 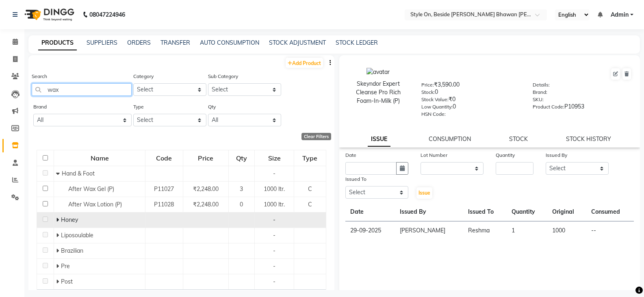 What do you see at coordinates (164, 204) in the screenshot?
I see `span: P11028` at bounding box center [164, 204].